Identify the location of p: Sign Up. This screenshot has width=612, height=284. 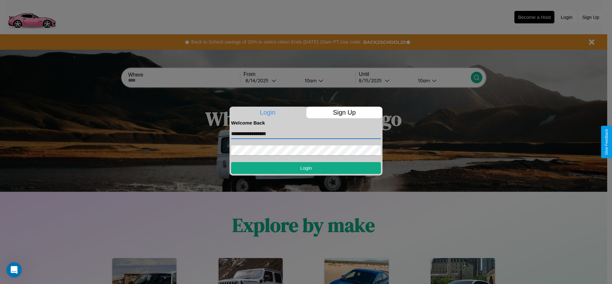
(344, 112).